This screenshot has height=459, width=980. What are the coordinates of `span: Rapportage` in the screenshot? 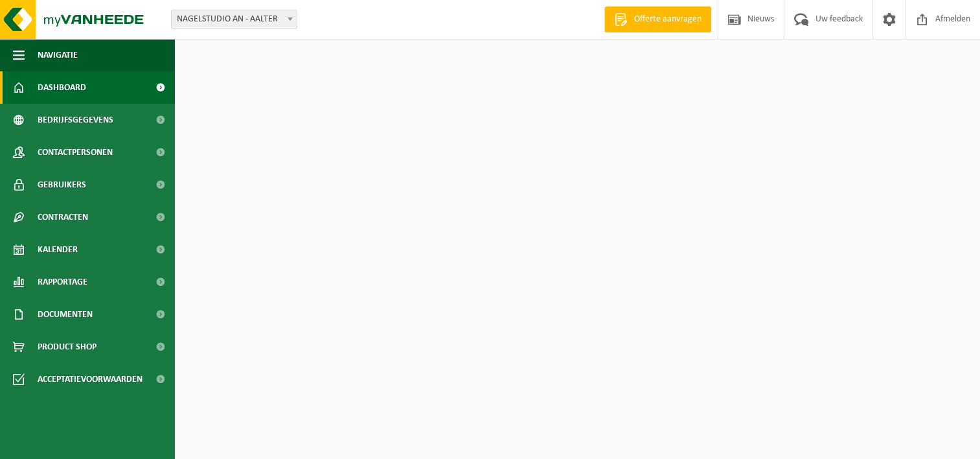 It's located at (62, 282).